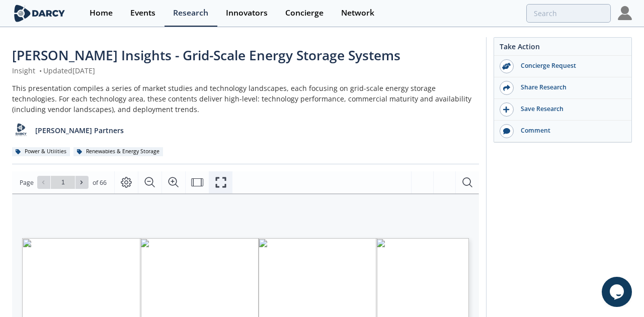  Describe the element at coordinates (245, 99) in the screenshot. I see `div: This presentation compiles a series of market studies and technology landscapes, each focusing on...` at that location.